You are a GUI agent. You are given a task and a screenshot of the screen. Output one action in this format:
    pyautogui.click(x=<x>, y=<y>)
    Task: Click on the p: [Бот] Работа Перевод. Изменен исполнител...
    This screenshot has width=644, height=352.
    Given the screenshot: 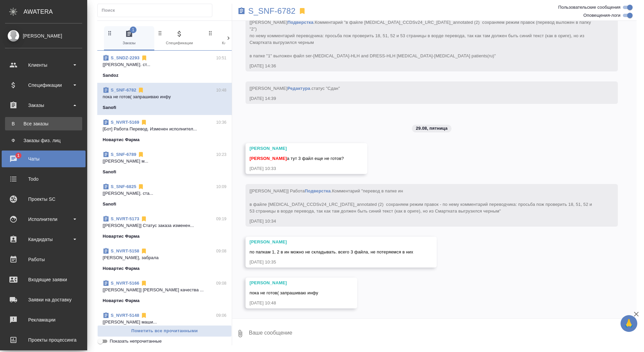 What is the action you would take?
    pyautogui.click(x=164, y=129)
    